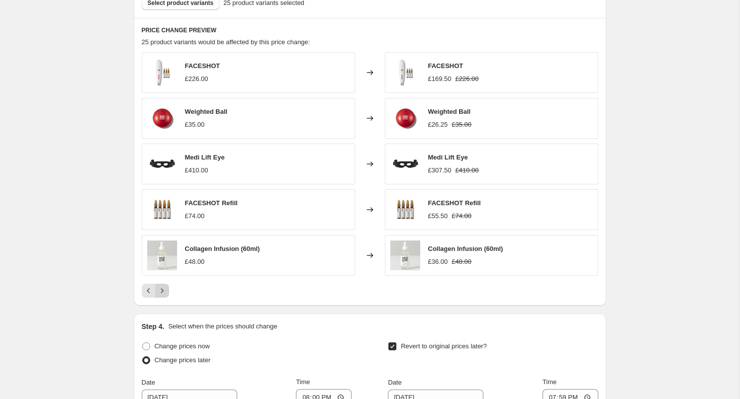  What do you see at coordinates (467, 79) in the screenshot?
I see `strike: £226.00` at bounding box center [467, 79].